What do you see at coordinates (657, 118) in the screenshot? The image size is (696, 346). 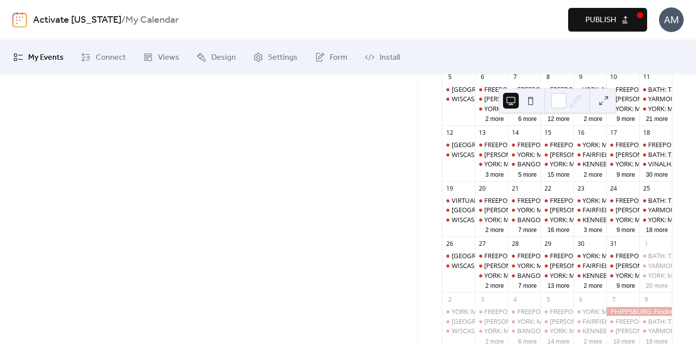 I see `button: 21 more` at bounding box center [657, 118].